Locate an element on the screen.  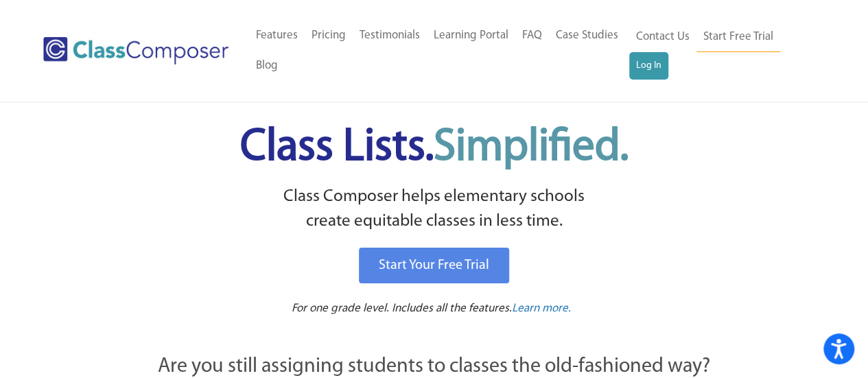
a: Blog is located at coordinates (267, 66).